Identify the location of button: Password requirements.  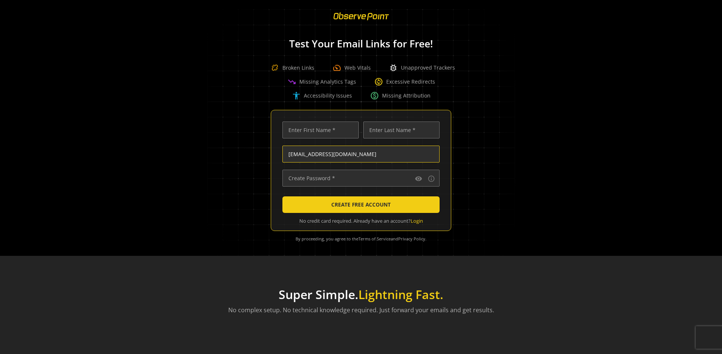
(431, 179).